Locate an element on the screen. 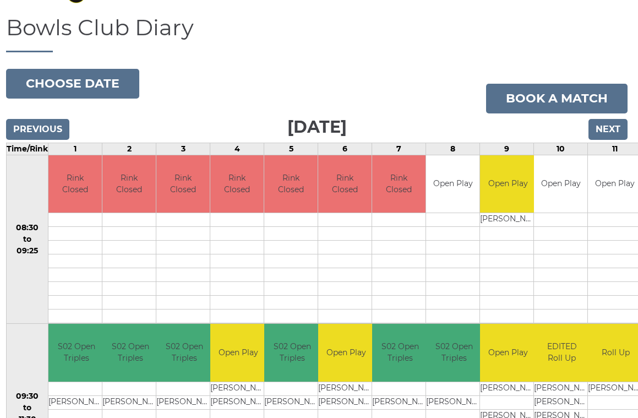  h1: Bowls Club Diary is located at coordinates (317, 34).